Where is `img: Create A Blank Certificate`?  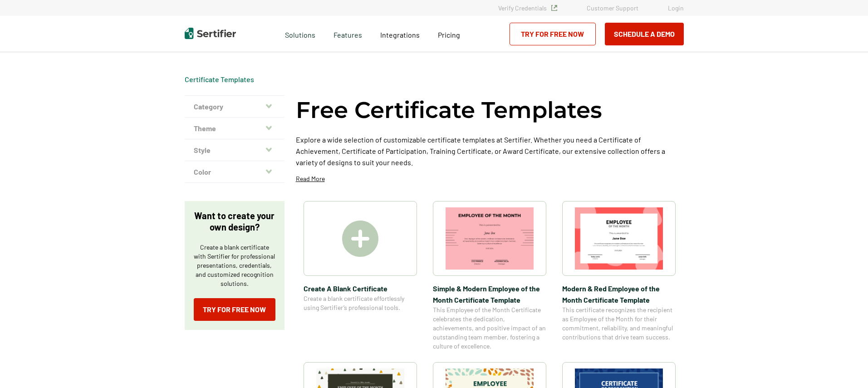
img: Create A Blank Certificate is located at coordinates (360, 239).